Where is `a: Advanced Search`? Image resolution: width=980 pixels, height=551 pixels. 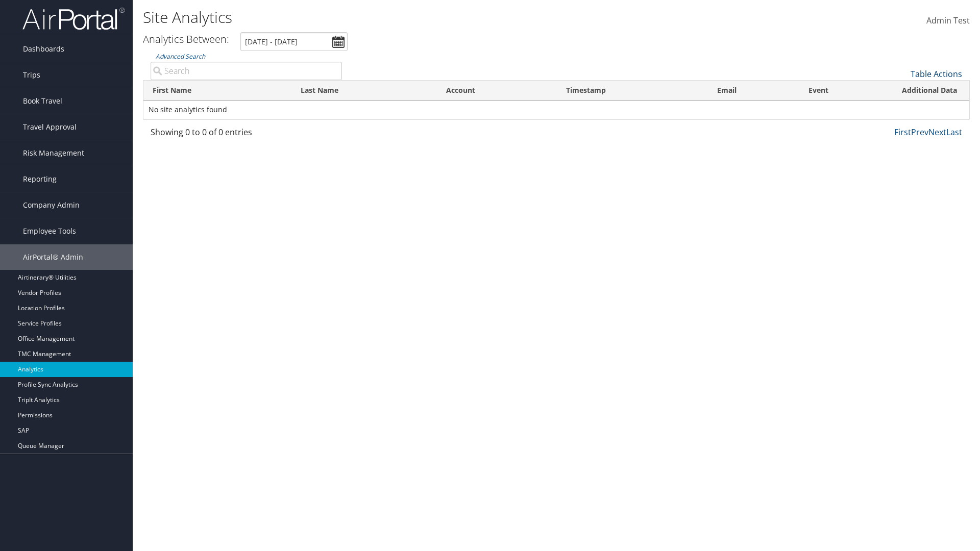 a: Advanced Search is located at coordinates (180, 56).